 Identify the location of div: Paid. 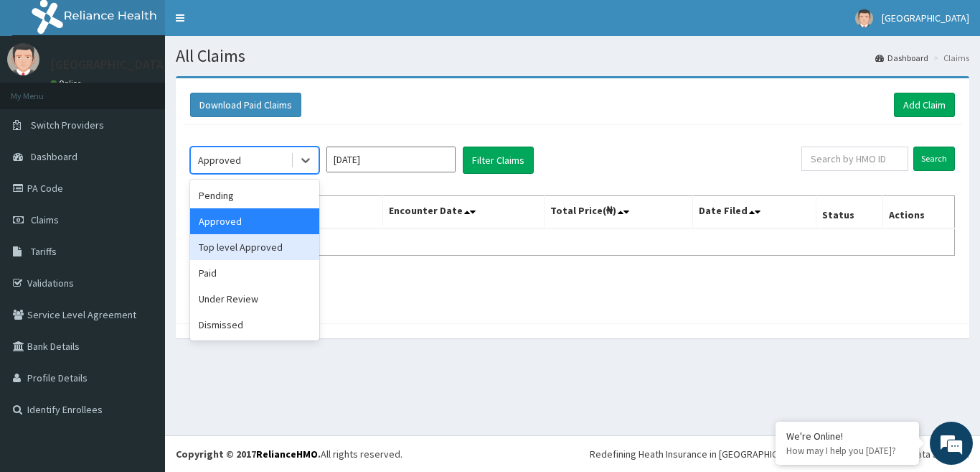
(255, 273).